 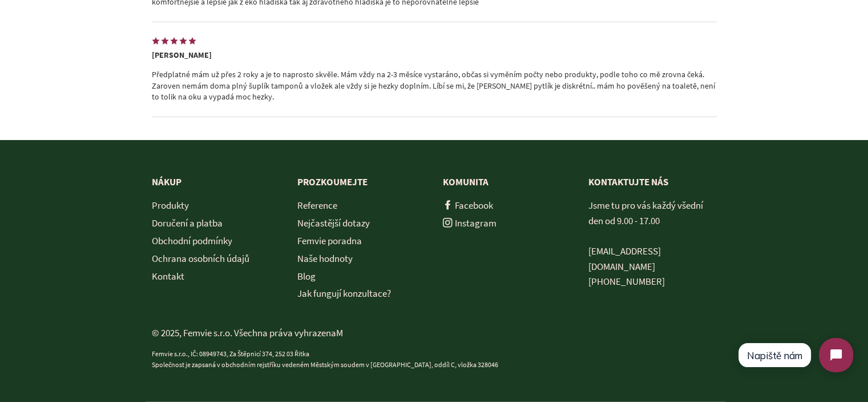 I want to click on a: Produkty, so click(x=170, y=205).